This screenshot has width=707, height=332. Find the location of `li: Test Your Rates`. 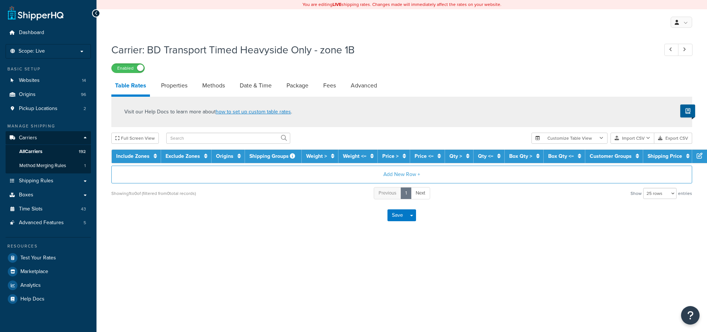

li: Test Your Rates is located at coordinates (48, 258).